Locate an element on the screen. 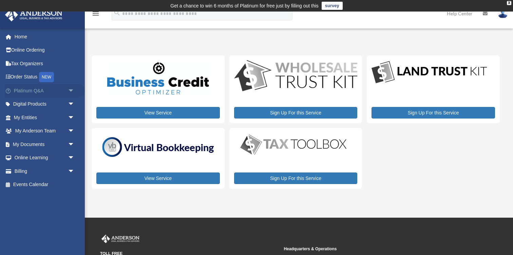 The height and width of the screenshot is (255, 513). i: search is located at coordinates (117, 13).